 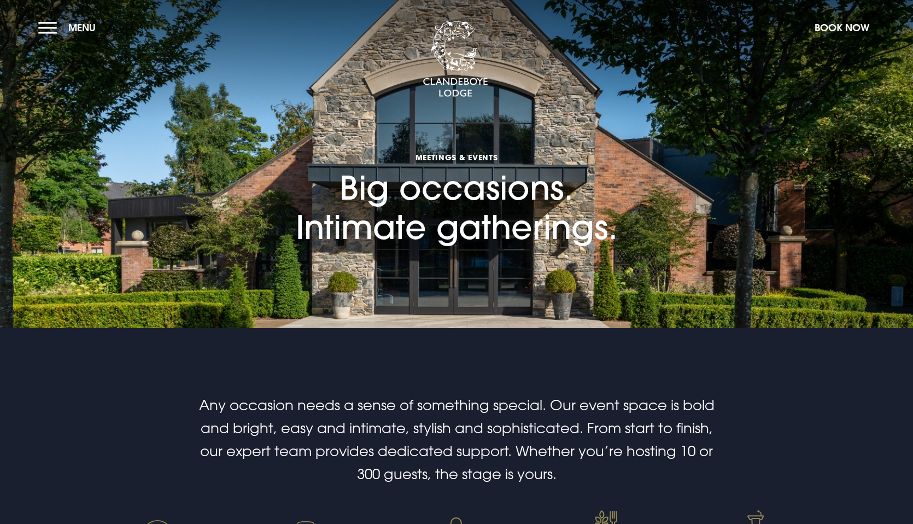 I want to click on h1: Big occasions. Intimate gatherings., so click(x=457, y=166).